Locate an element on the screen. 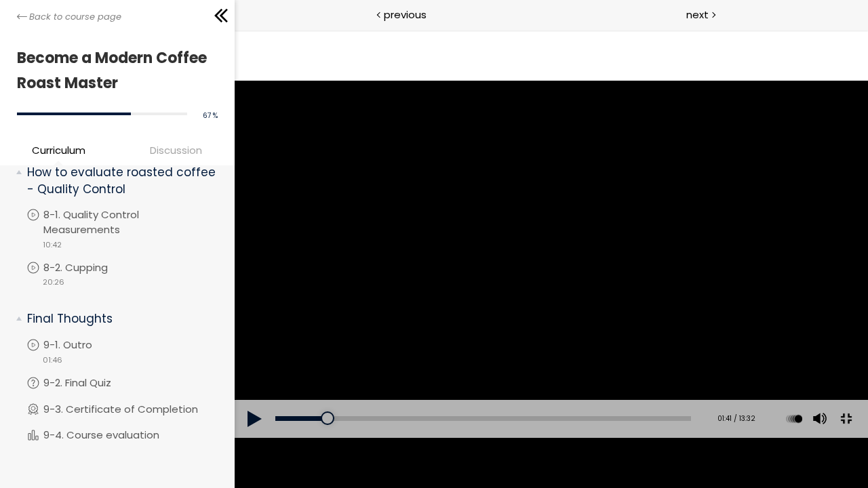 Image resolution: width=868 pixels, height=488 pixels. span: Back to course page is located at coordinates (76, 17).